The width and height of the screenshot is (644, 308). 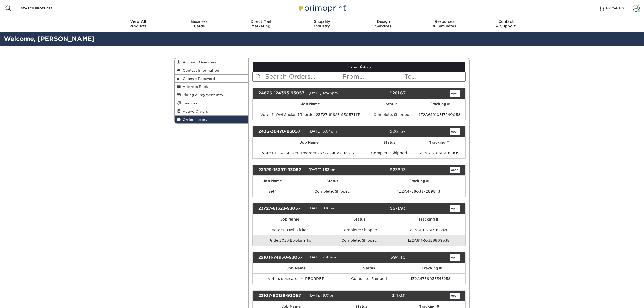 What do you see at coordinates (303, 77) in the screenshot?
I see `input: Search Orders...` at bounding box center [303, 77].